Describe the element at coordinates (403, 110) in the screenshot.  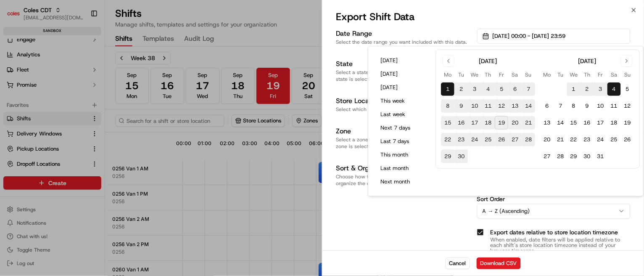
I see `p: Select which store locations to include with this data.` at that location.